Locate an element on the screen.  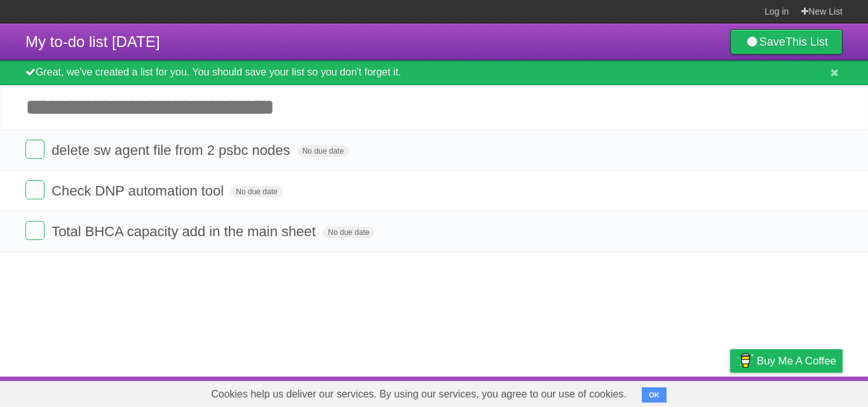
a: About is located at coordinates (574, 392).